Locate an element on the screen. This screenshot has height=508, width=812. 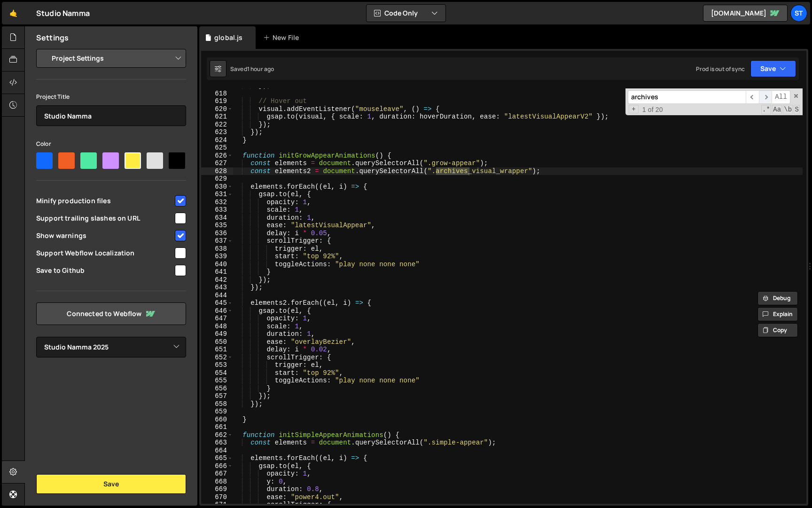
div: global.js is located at coordinates (229, 37).